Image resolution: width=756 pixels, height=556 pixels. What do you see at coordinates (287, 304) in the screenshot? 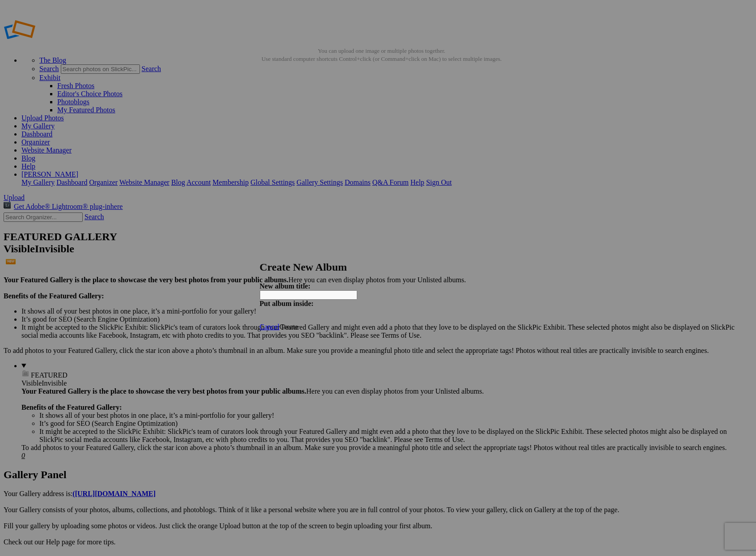
I see `strong: Put album inside:` at bounding box center [287, 304].